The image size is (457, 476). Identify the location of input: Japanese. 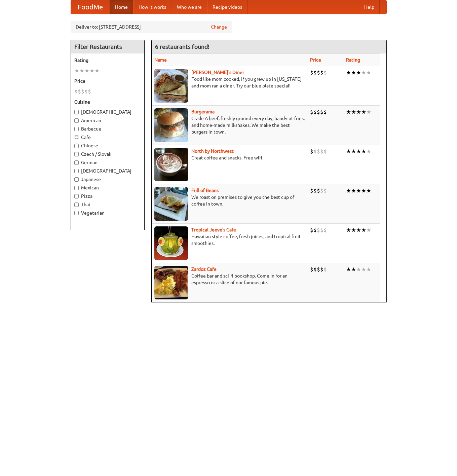
(76, 180).